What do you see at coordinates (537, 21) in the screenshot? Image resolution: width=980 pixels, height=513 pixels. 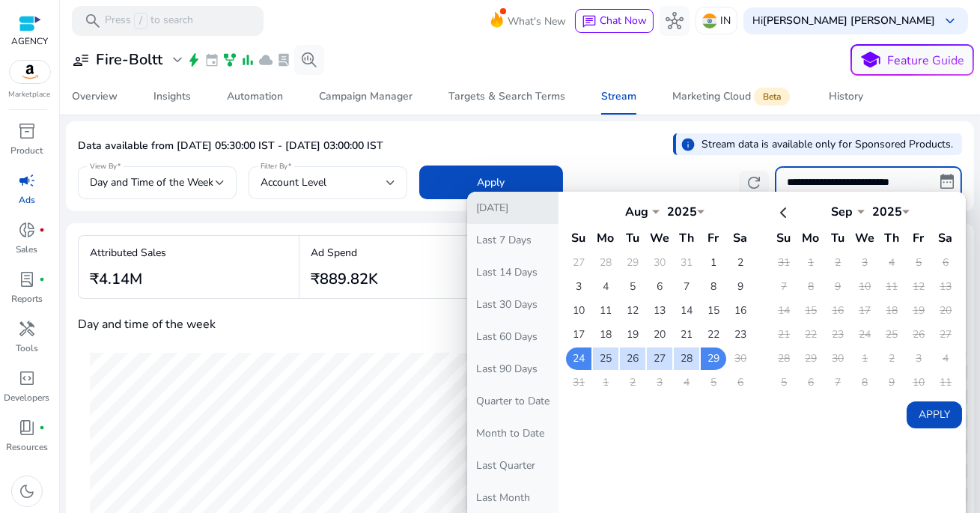 I see `span: What's New` at bounding box center [537, 21].